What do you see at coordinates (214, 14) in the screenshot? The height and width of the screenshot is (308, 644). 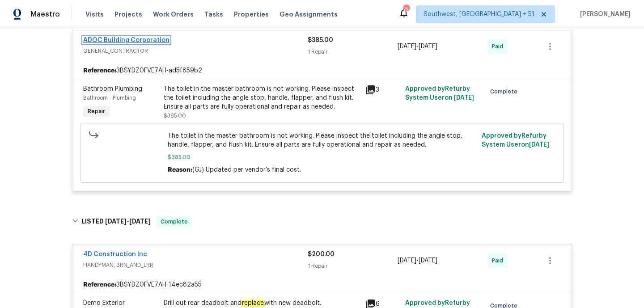 I see `span: Tasks` at bounding box center [214, 14].